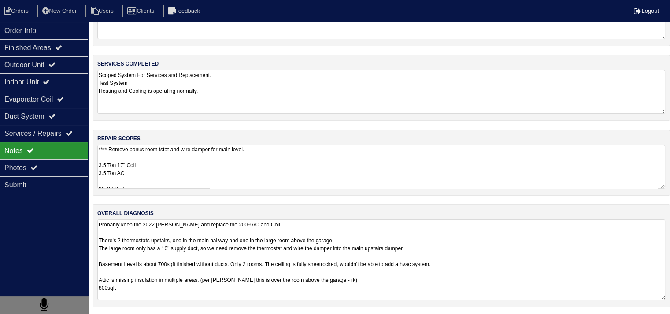 The image size is (670, 314). Describe the element at coordinates (141, 11) in the screenshot. I see `a: Clients` at that location.